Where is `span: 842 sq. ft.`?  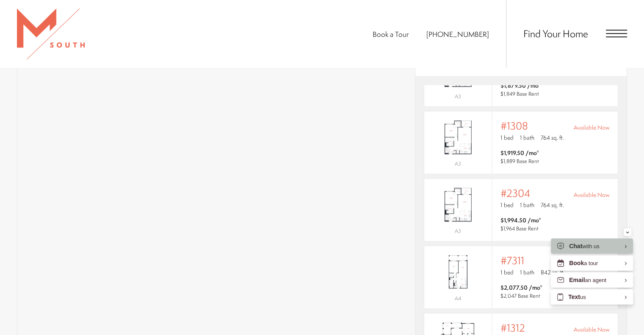
span: 842 sq. ft. is located at coordinates (553, 272).